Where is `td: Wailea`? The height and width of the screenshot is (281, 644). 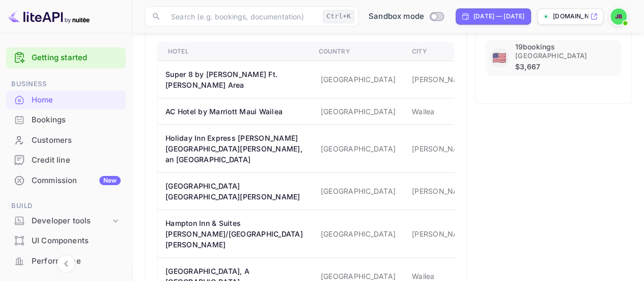
td: Wailea is located at coordinates (449, 111).